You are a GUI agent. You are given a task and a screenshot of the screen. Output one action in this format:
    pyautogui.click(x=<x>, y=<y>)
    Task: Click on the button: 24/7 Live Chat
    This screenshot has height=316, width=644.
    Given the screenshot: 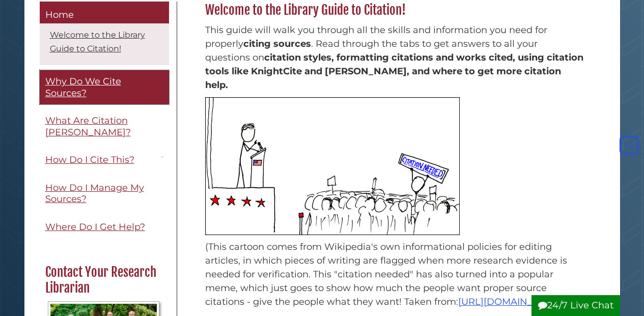 What is the action you would take?
    pyautogui.click(x=576, y=305)
    